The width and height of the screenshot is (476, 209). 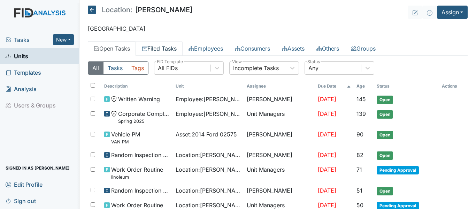 I want to click on span: Tasks, so click(x=29, y=40).